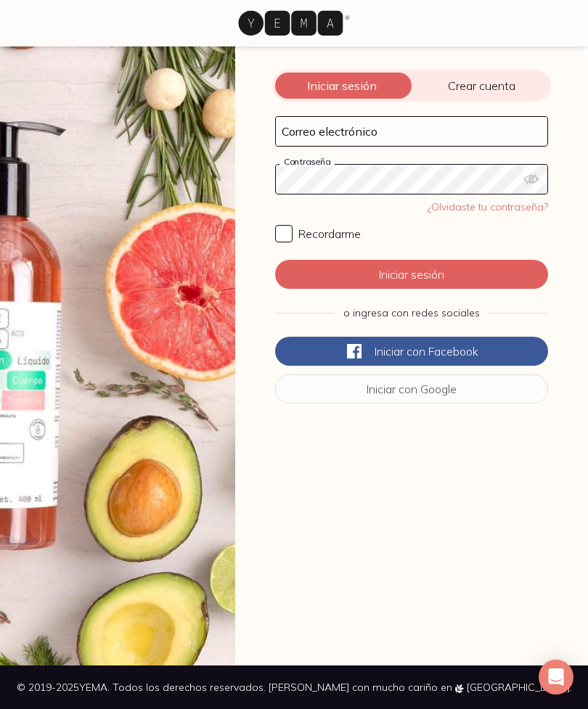 Image resolution: width=588 pixels, height=709 pixels. Describe the element at coordinates (487, 207) in the screenshot. I see `a: ¿Olvidaste tu contraseña?` at that location.